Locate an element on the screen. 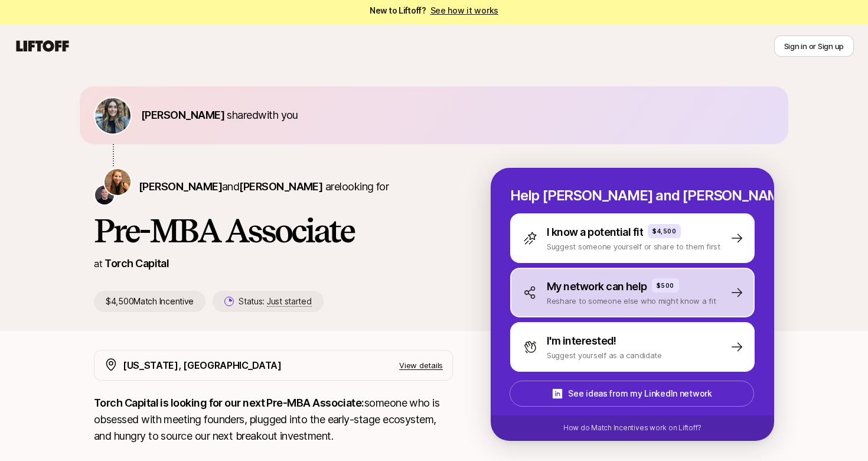 The width and height of the screenshot is (868, 461). p: Reshare to someone else who might know a fit is located at coordinates (631, 301).